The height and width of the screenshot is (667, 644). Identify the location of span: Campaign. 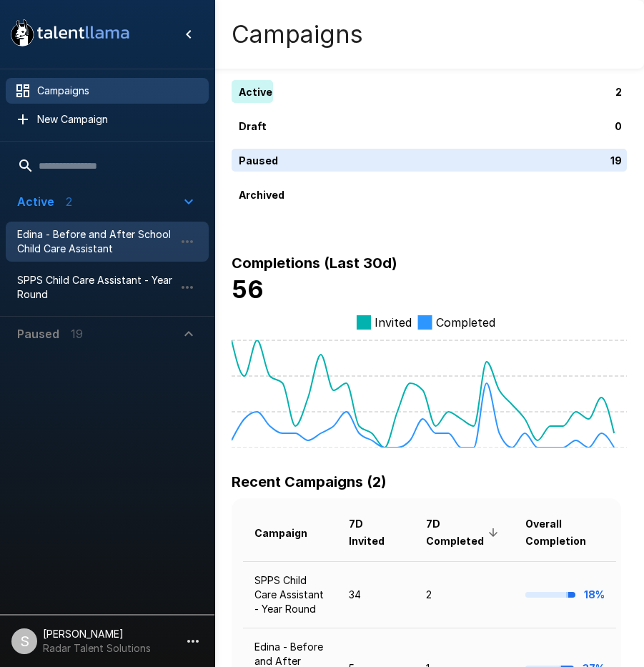
(290, 533).